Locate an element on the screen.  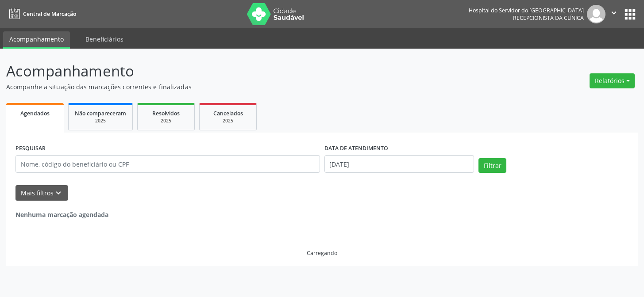
span: Não compareceram is located at coordinates (101, 113).